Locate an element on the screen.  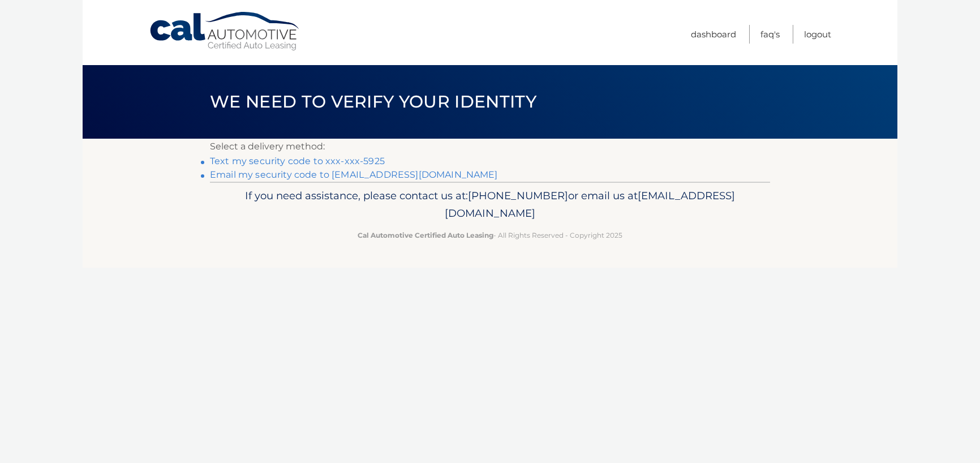
a: Text my security code to xxx-xxx-5925 is located at coordinates (297, 160).